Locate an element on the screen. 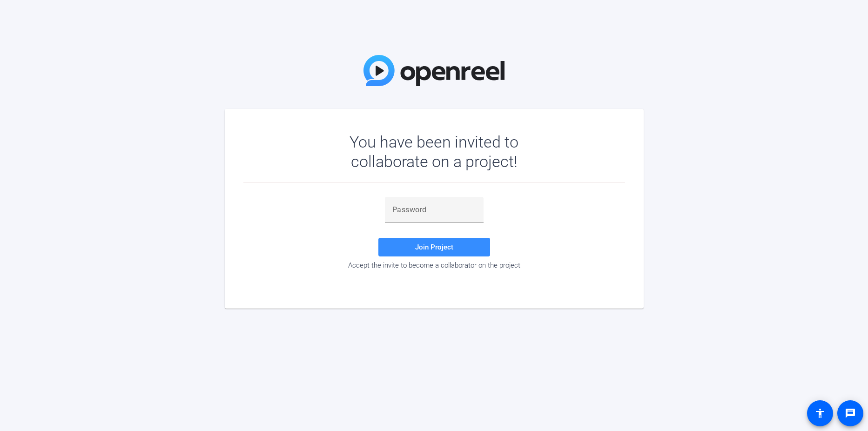 The width and height of the screenshot is (868, 431). button: Join Project is located at coordinates (434, 247).